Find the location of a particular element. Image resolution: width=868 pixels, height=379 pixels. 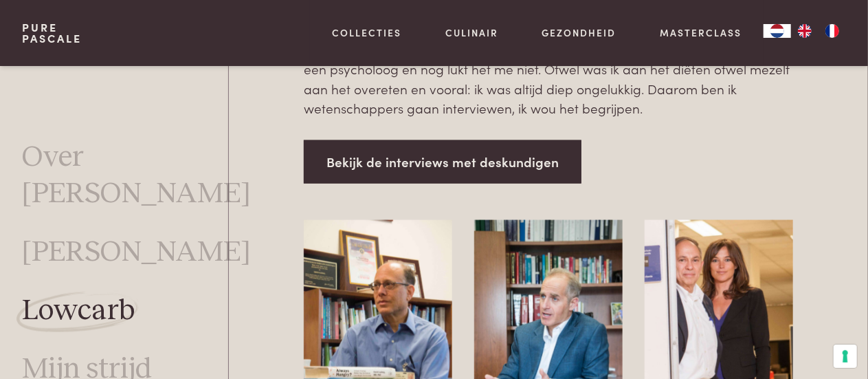

div: Language is located at coordinates (778, 31).